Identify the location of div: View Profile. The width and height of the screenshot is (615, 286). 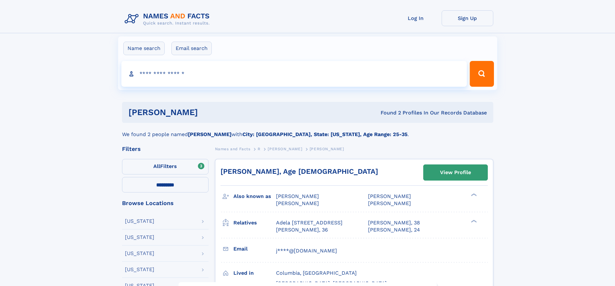
(456, 173).